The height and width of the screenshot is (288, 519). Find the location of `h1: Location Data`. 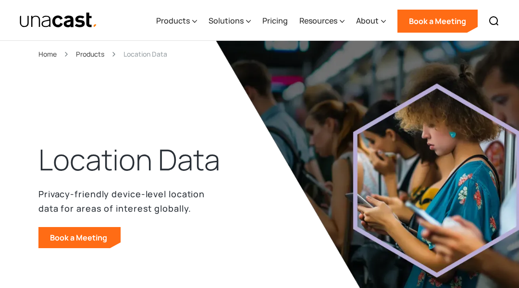

h1: Location Data is located at coordinates (129, 160).